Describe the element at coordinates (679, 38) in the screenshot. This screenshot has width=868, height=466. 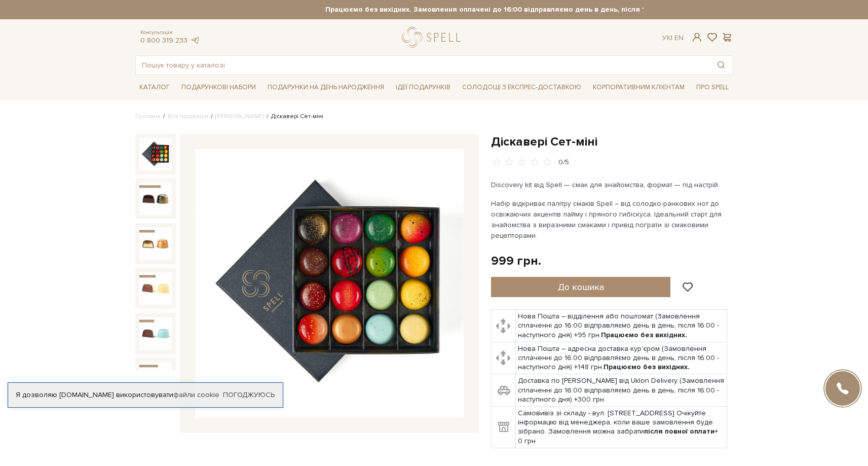
I see `a: En` at that location.